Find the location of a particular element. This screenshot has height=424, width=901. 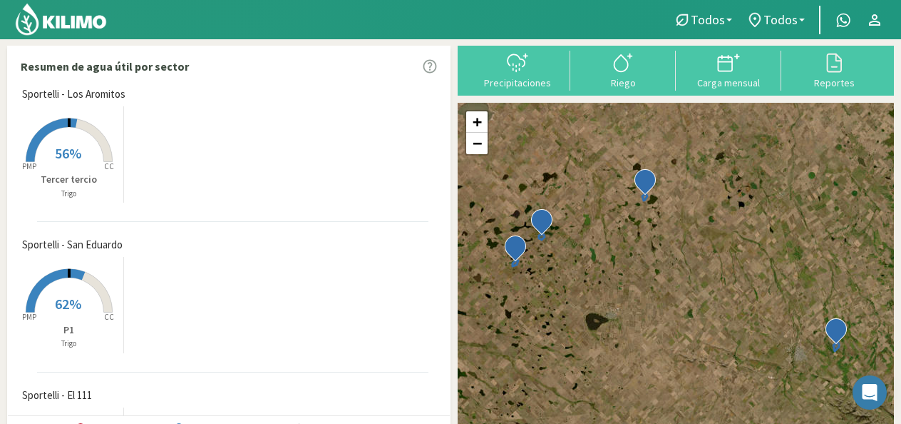

div: Open Intercom Messenger is located at coordinates (870, 392).